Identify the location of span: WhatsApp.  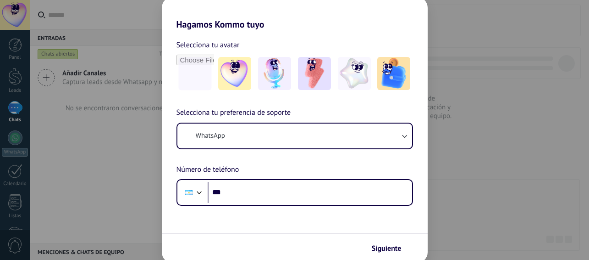
(211, 136).